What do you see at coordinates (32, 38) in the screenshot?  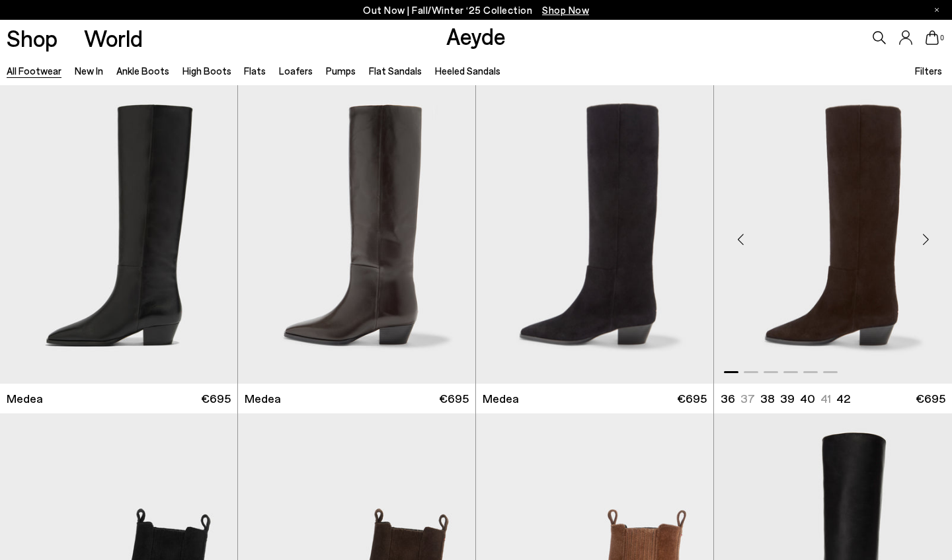 I see `a: Shop` at bounding box center [32, 38].